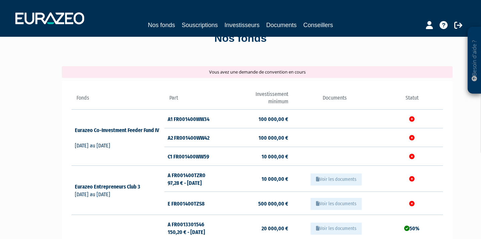 Image resolution: width=481 pixels, height=239 pixels. I want to click on th: Statut, so click(412, 100).